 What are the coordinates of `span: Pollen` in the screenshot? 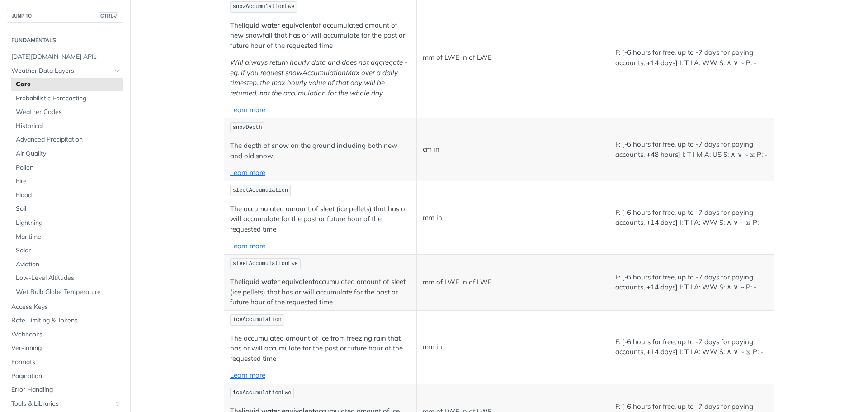 It's located at (68, 167).